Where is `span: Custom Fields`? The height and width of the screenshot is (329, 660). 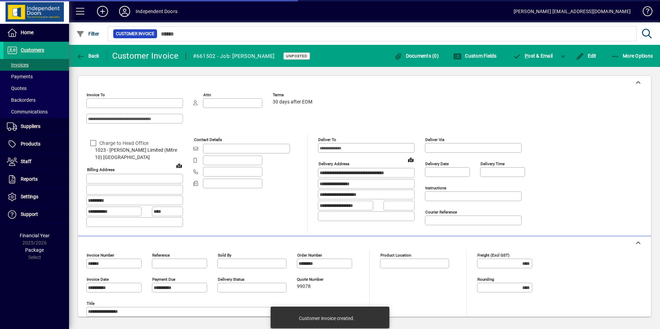 span: Custom Fields is located at coordinates (475, 56).